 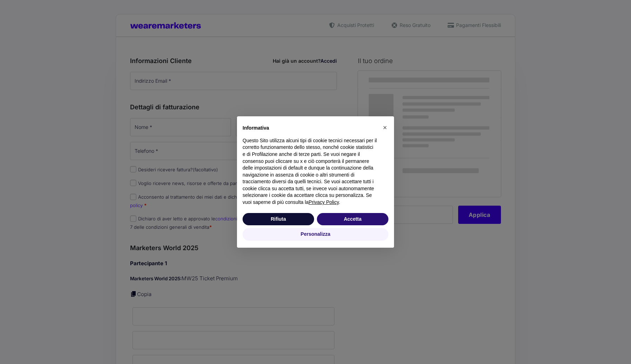 I want to click on a: Privacy Policy, so click(x=324, y=202).